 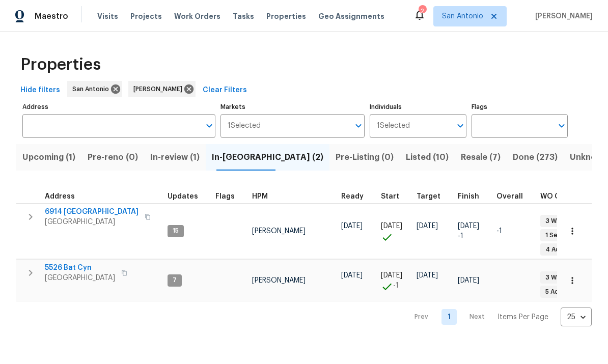 What do you see at coordinates (535, 158) in the screenshot?
I see `span: Done (273)` at bounding box center [535, 158].